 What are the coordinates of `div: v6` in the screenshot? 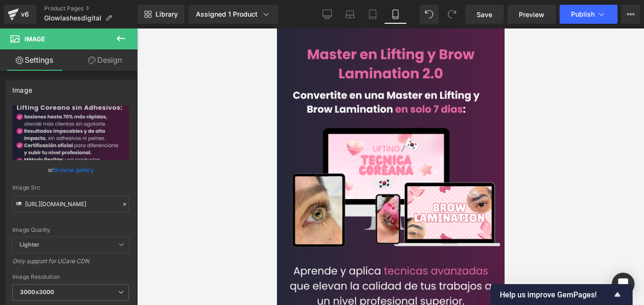 It's located at (24, 14).